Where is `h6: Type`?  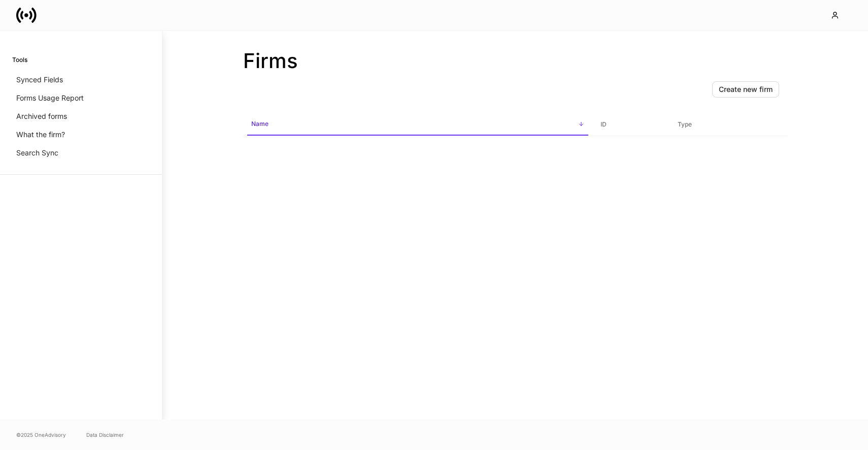 h6: Type is located at coordinates (684, 124).